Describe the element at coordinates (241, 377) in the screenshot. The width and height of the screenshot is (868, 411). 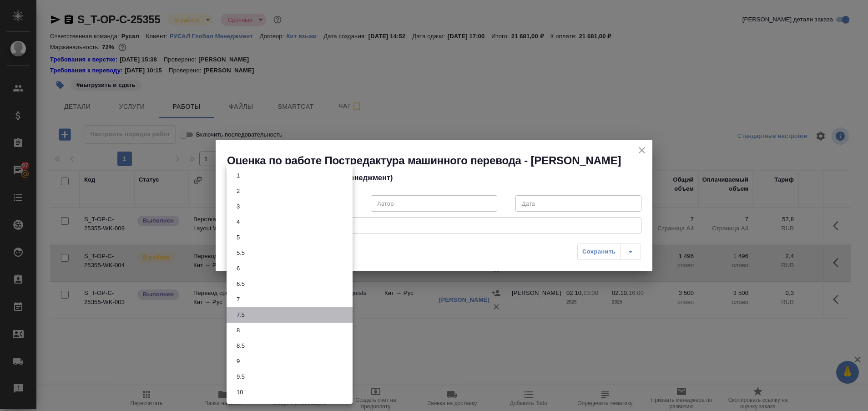
I see `button: 9.5` at that location.